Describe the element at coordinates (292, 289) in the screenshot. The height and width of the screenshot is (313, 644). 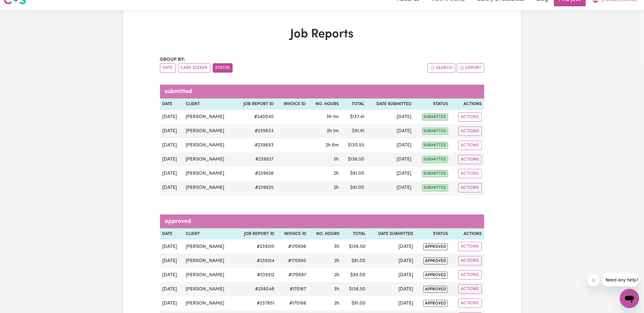
I see `td: #170167` at that location.